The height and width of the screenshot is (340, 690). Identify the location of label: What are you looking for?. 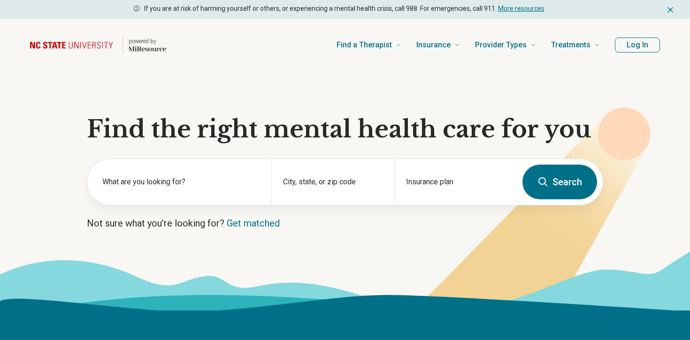
(181, 182).